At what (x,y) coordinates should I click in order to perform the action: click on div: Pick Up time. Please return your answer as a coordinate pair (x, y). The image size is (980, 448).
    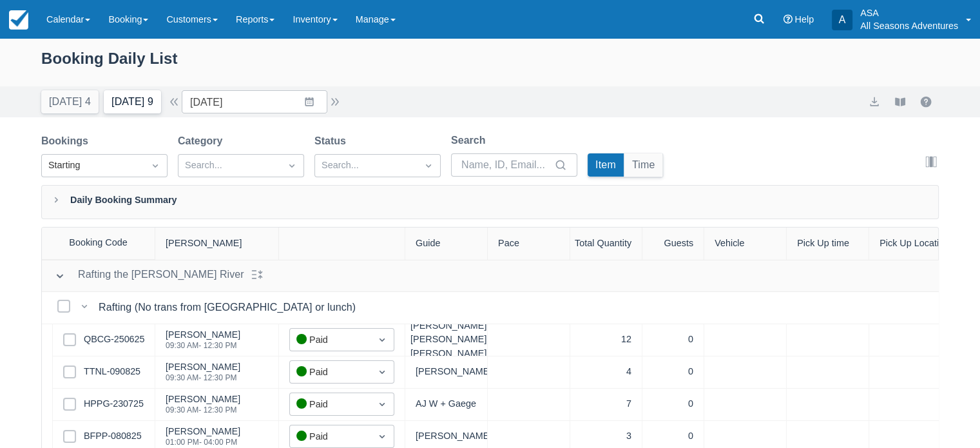
    Looking at the image, I should click on (828, 243).